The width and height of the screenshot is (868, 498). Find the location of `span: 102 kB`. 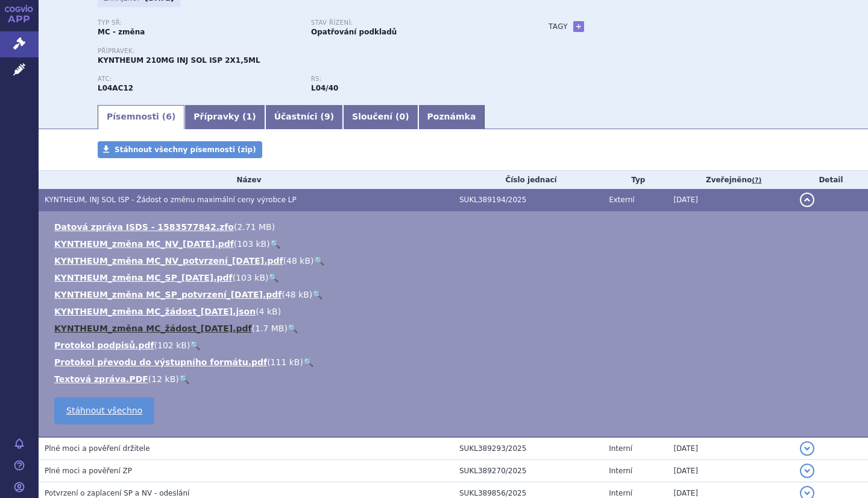

span: 102 kB is located at coordinates (172, 345).